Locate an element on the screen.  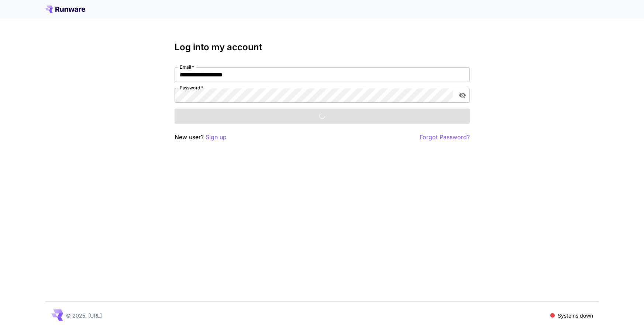
p: Sign up is located at coordinates (216, 137).